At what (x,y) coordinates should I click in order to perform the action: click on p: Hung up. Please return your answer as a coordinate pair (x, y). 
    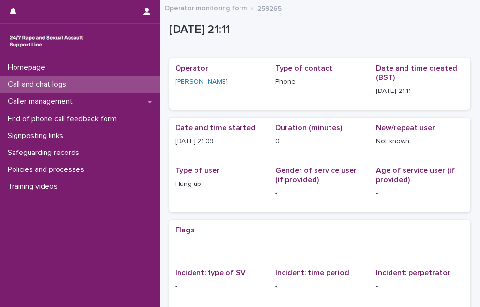
    Looking at the image, I should click on (219, 184).